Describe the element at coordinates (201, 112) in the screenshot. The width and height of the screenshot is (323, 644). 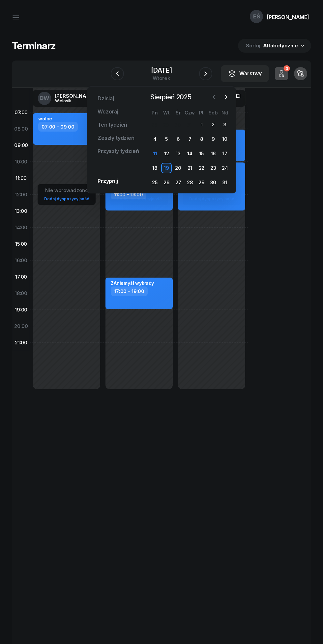
I see `div: Pt` at that location.